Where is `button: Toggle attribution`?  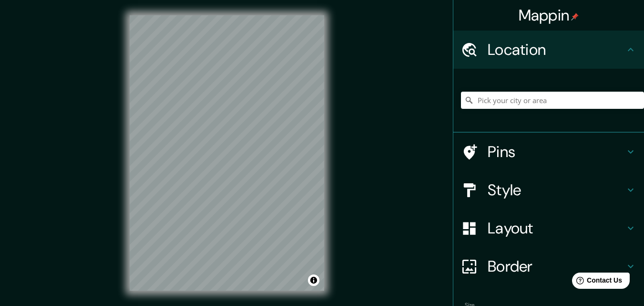 button: Toggle attribution is located at coordinates (314, 280).